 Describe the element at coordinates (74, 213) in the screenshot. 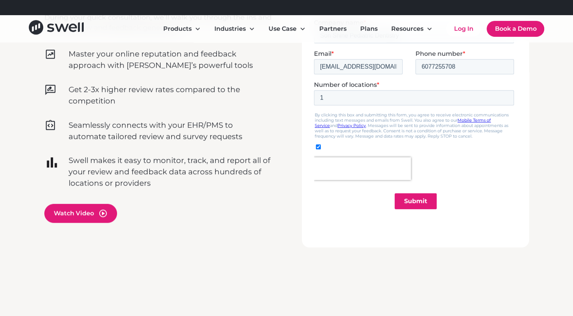

I see `div: Watch Video` at that location.